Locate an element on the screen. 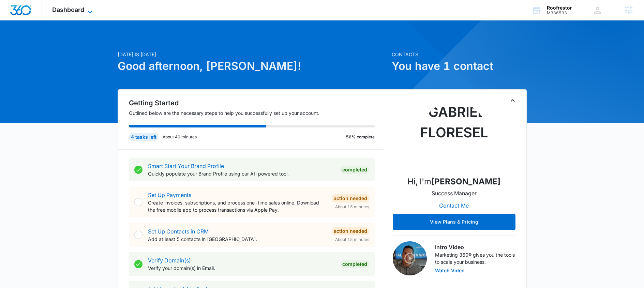  img: tab_domain_overview_orange.svg is located at coordinates (21, 42).